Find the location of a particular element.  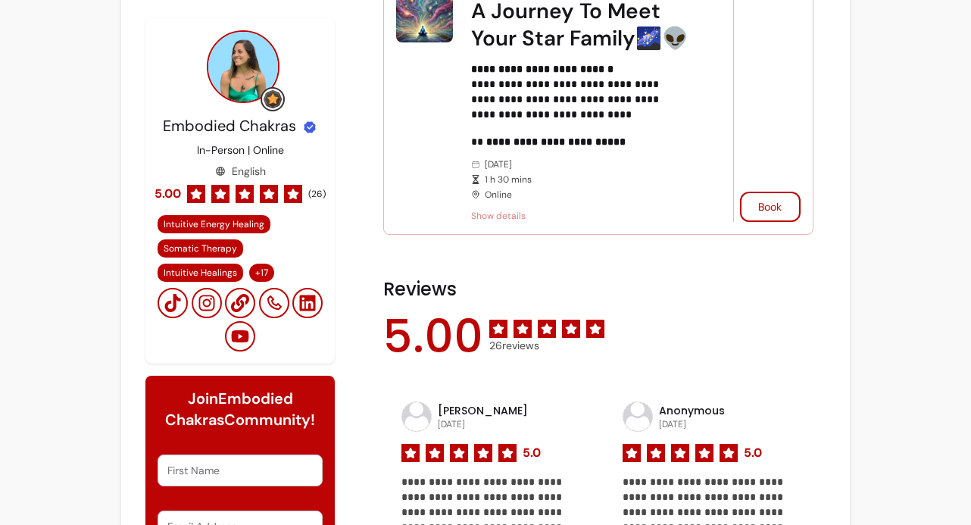

span: Embodied Chakras is located at coordinates (229, 126).